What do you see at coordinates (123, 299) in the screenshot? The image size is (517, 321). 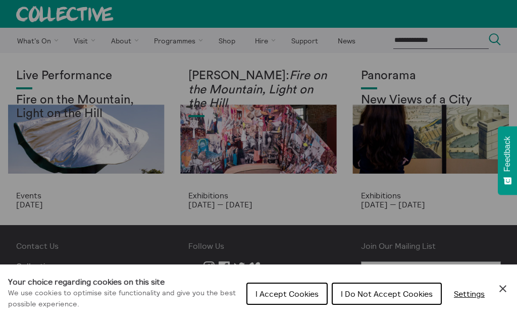 I see `p: We use cookies to optimise site functionality and give you the best possible experience.` at bounding box center [123, 299].